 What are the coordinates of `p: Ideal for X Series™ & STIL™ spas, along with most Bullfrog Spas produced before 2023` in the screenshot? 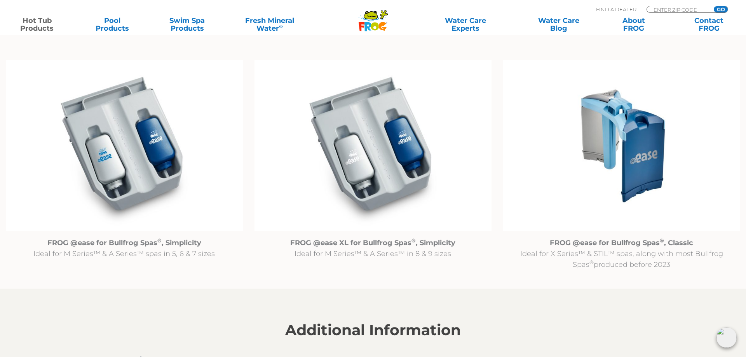 It's located at (621, 254).